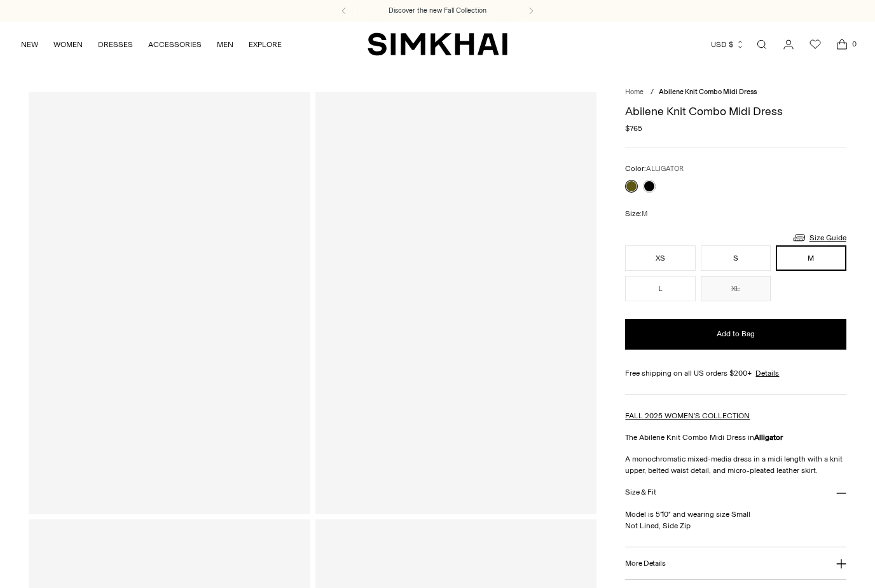  Describe the element at coordinates (788, 44) in the screenshot. I see `a: Go to the account page` at that location.